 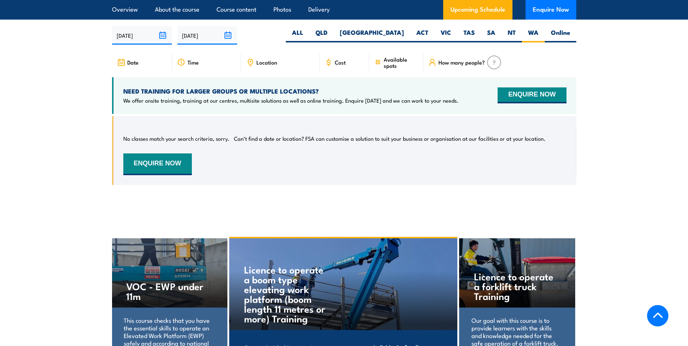 I want to click on label: NT, so click(x=512, y=35).